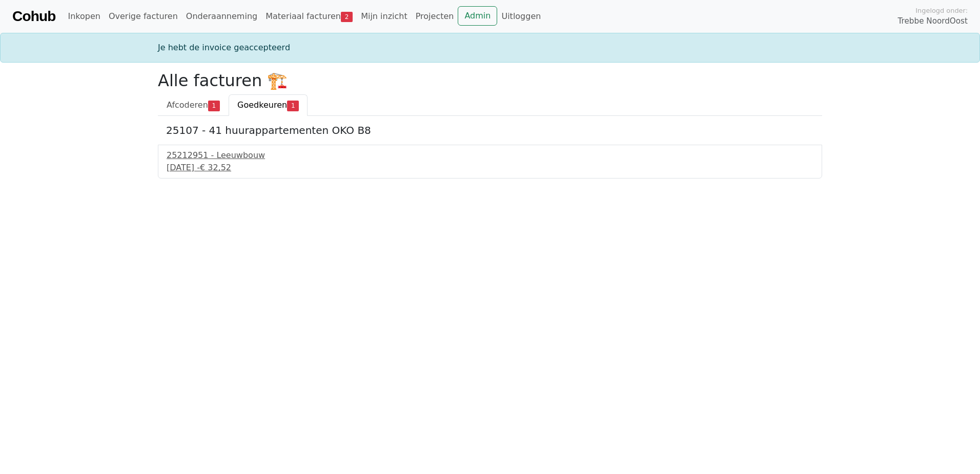 This screenshot has height=474, width=980. What do you see at coordinates (215, 167) in the screenshot?
I see `span: € 32,52` at bounding box center [215, 167].